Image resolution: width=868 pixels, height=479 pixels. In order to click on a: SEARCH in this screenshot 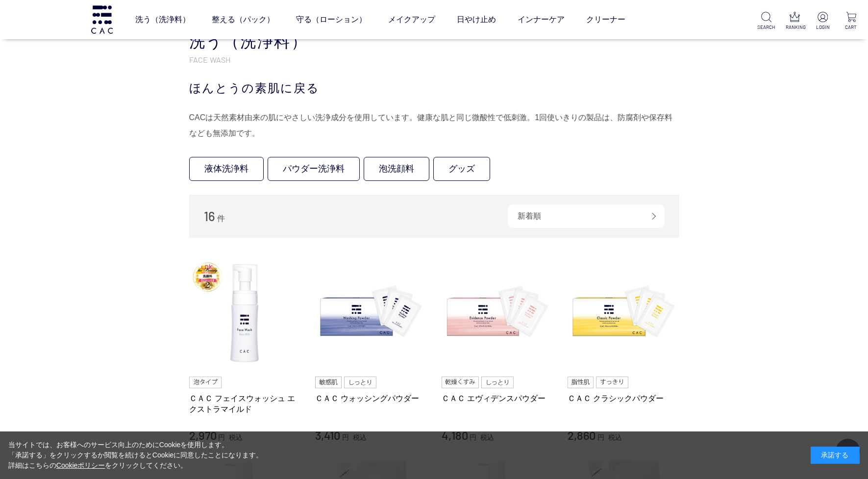, I will do `click(766, 21)`.